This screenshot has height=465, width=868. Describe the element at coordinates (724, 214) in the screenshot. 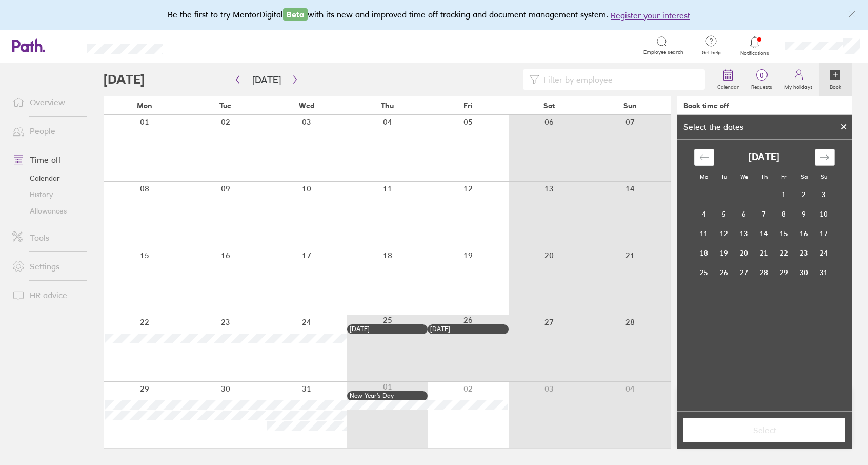

I see `td: Choose Tuesday, August 5, 2025 as your check-in date. It’s available.` at that location.